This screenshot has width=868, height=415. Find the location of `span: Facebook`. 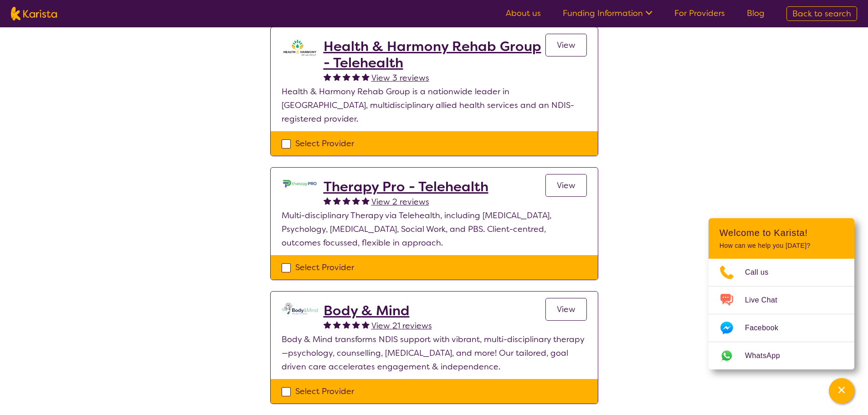

span: Facebook is located at coordinates (766, 328).